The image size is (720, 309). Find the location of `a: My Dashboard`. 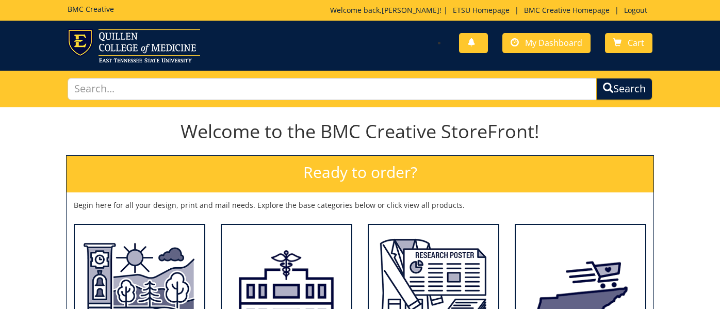

a: My Dashboard is located at coordinates (546, 43).